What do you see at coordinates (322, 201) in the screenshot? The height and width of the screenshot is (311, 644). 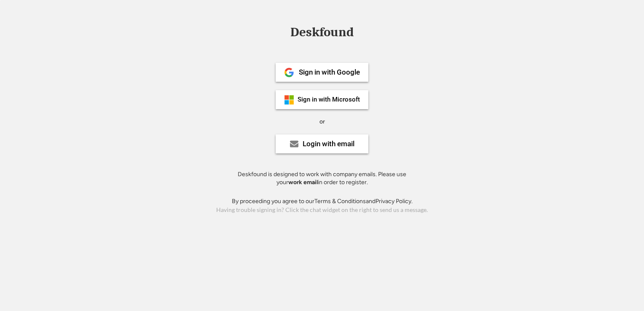 I see `div: By proceeding you agree to our and` at bounding box center [322, 201].